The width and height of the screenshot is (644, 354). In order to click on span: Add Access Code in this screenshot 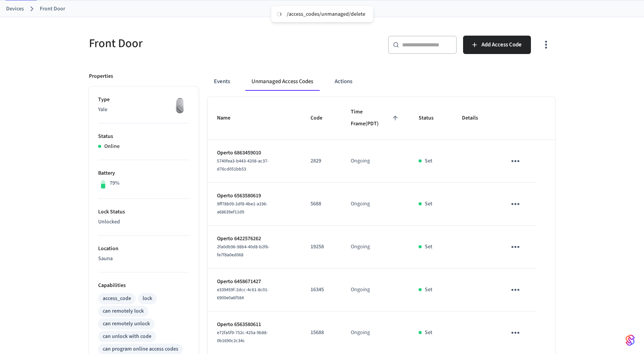, I will do `click(501, 45)`.